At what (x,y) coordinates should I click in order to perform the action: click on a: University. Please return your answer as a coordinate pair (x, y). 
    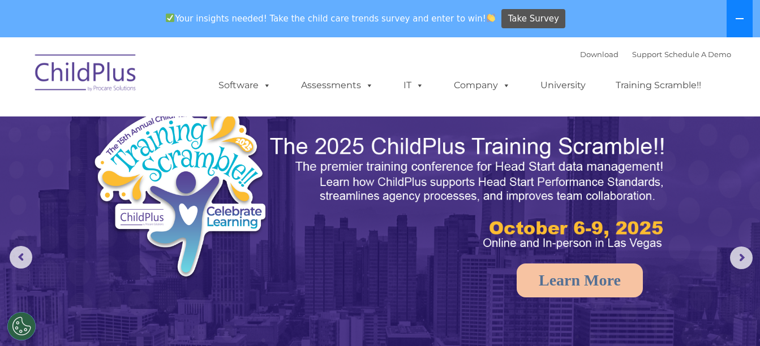
    Looking at the image, I should click on (563, 85).